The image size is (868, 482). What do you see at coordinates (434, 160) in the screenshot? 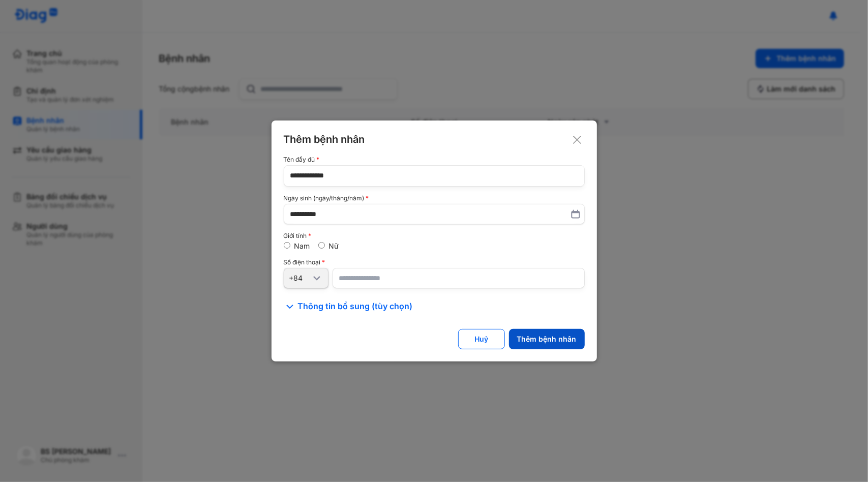
I see `div: Tên đầy đủ` at bounding box center [434, 160].